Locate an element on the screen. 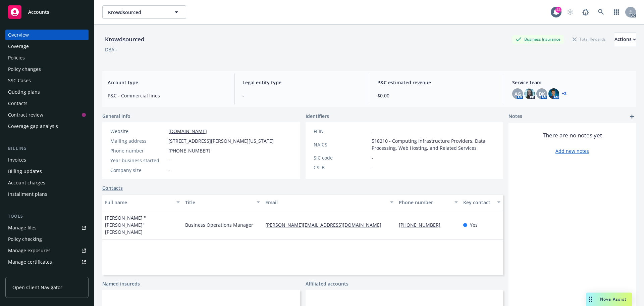 Image resolution: width=644 pixels, height=306 pixels. span: There are no notes yet is located at coordinates (572, 135).